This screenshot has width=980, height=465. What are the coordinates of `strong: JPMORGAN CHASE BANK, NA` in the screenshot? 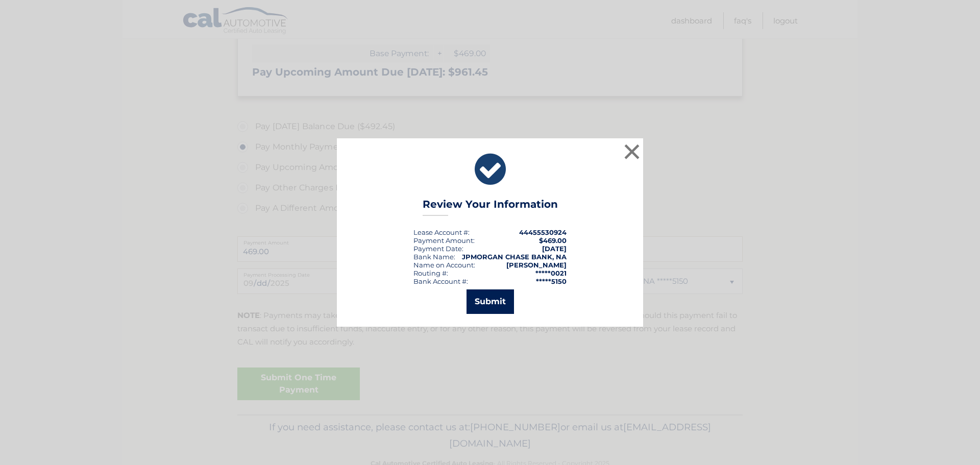 It's located at (514, 257).